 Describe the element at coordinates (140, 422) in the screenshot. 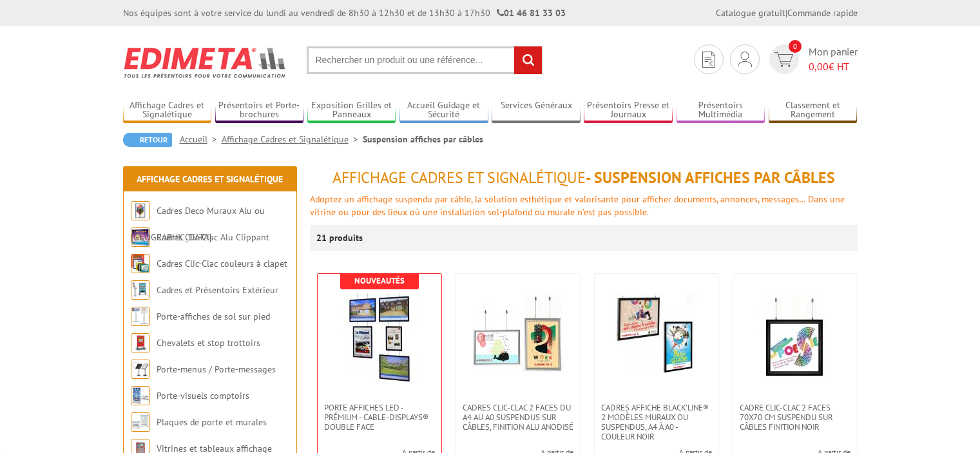

I see `img: Plaques de porte et murales` at that location.